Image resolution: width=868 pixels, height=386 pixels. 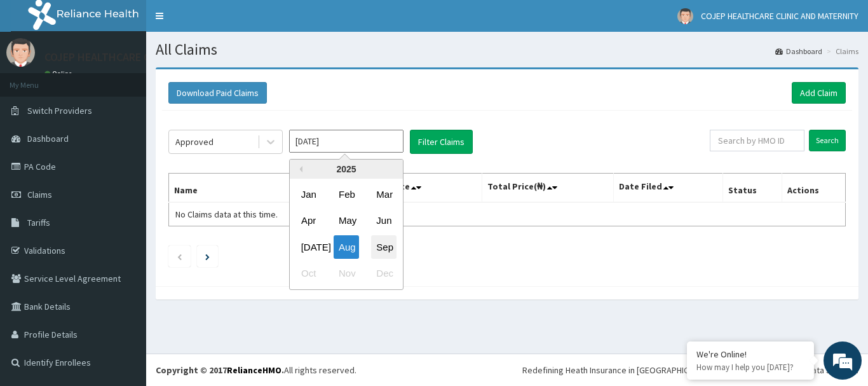 I want to click on input: Select Month and Year, so click(x=346, y=141).